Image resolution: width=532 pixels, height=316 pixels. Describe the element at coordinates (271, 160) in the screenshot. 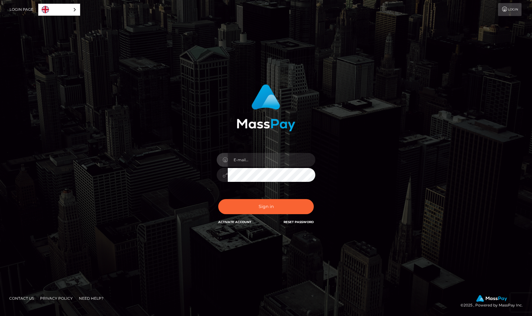

I see `input: E-mail...` at that location.